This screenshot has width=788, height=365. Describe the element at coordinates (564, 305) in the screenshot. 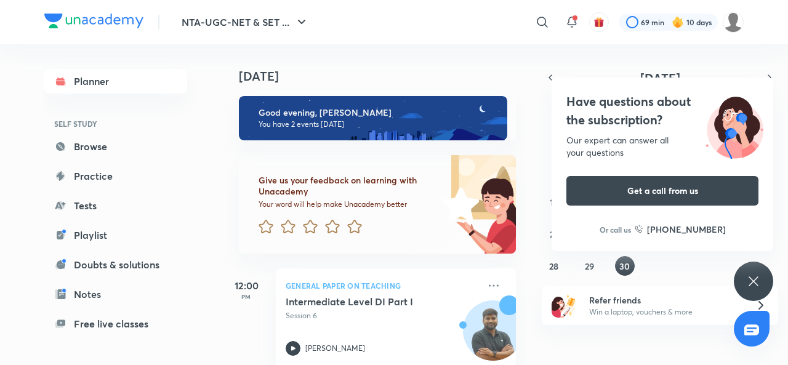

I see `img: referral` at that location.